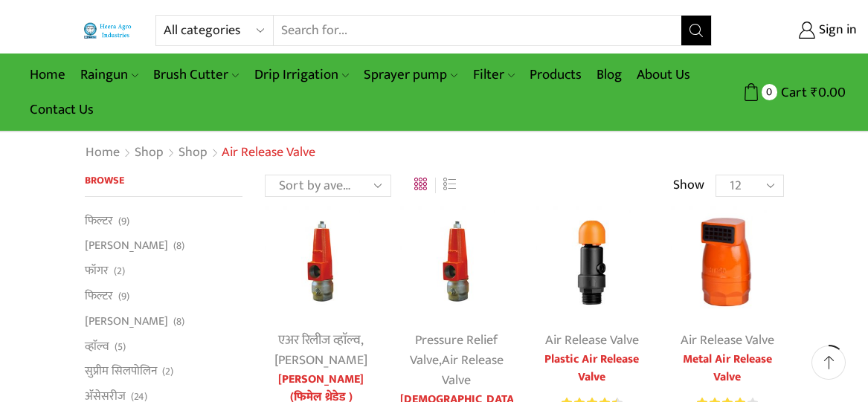 The width and height of the screenshot is (868, 402). What do you see at coordinates (828, 92) in the screenshot?
I see `bdi: 0.00` at bounding box center [828, 92].